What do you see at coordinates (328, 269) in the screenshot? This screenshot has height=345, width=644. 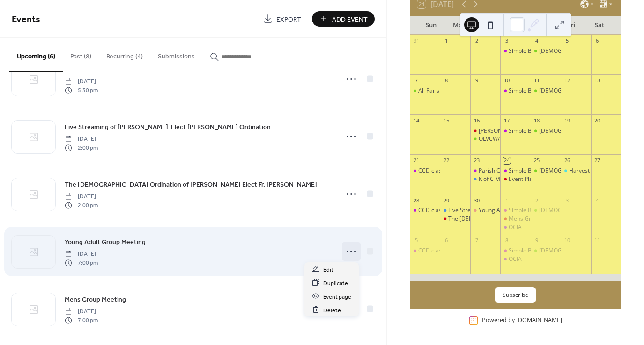 I see `span: Edit` at bounding box center [328, 269].